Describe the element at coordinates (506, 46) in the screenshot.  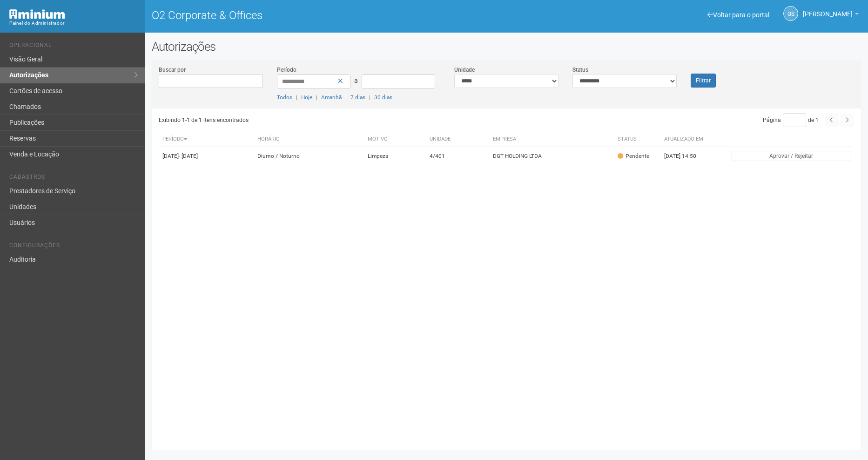
I see `h2: Autorizações` at that location.